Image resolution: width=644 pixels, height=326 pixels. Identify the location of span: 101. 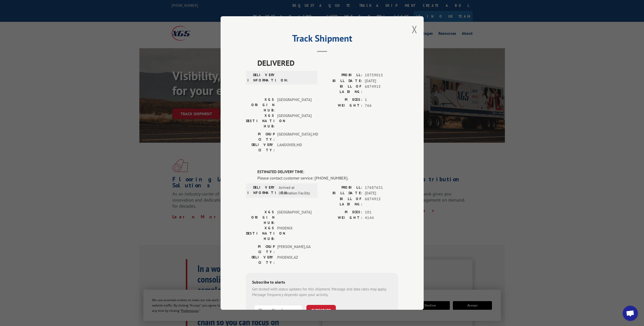
(381, 212).